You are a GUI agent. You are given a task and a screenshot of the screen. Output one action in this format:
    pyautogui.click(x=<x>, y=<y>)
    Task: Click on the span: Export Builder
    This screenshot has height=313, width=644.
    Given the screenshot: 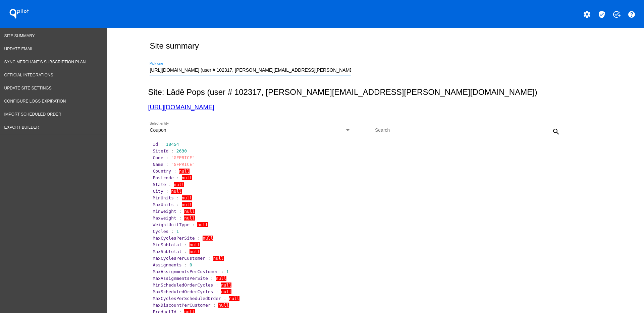 What is the action you would take?
    pyautogui.click(x=22, y=127)
    